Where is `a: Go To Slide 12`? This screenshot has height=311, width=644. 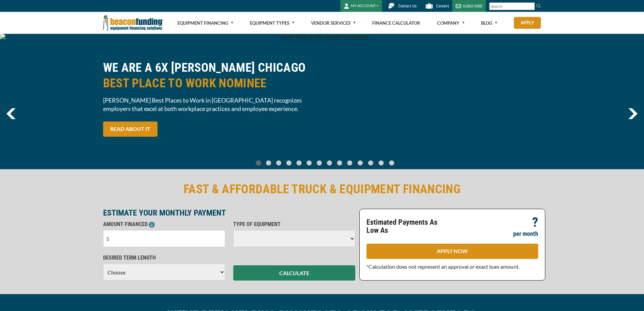
a: Go To Slide 12 is located at coordinates (381, 162).